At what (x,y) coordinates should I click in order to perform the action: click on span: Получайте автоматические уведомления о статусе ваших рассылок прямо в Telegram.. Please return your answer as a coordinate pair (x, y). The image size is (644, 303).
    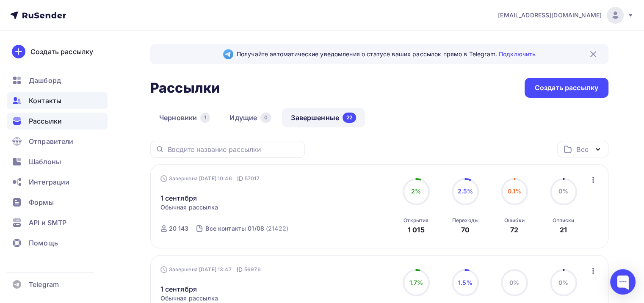
    Looking at the image, I should click on (386, 54).